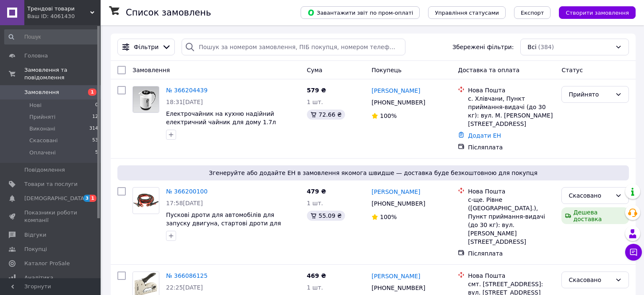  Describe the element at coordinates (93, 129) in the screenshot. I see `span: 314` at that location.